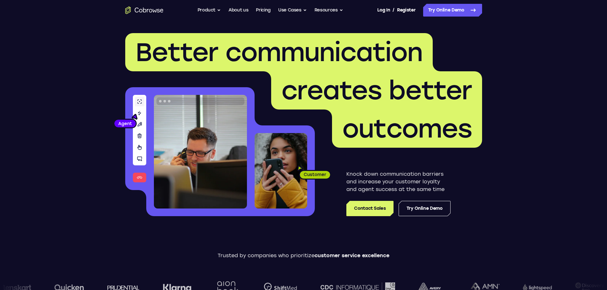 This screenshot has width=607, height=290. I want to click on a: Go to the home page, so click(144, 10).